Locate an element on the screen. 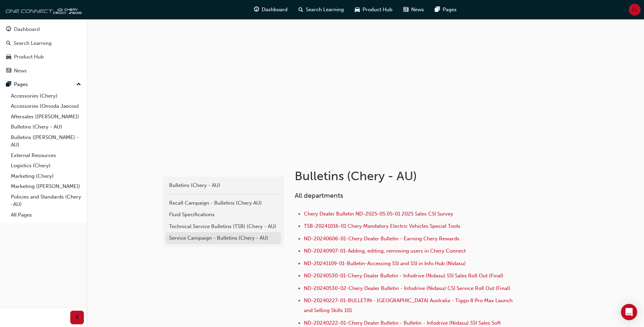 Image resolution: width=644 pixels, height=327 pixels. a: TSB-20241016-01 Chery Mandatory Electric Vehicles Special Tools is located at coordinates (382, 226).